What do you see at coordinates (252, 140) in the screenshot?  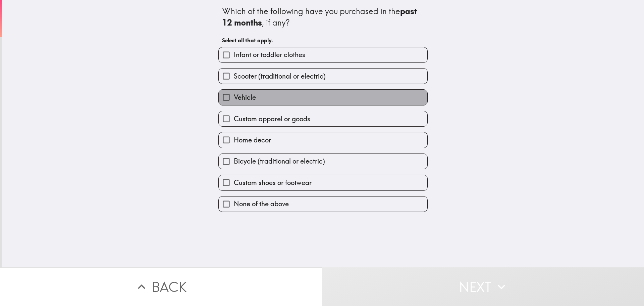 I see `span: Home decor` at bounding box center [252, 140].